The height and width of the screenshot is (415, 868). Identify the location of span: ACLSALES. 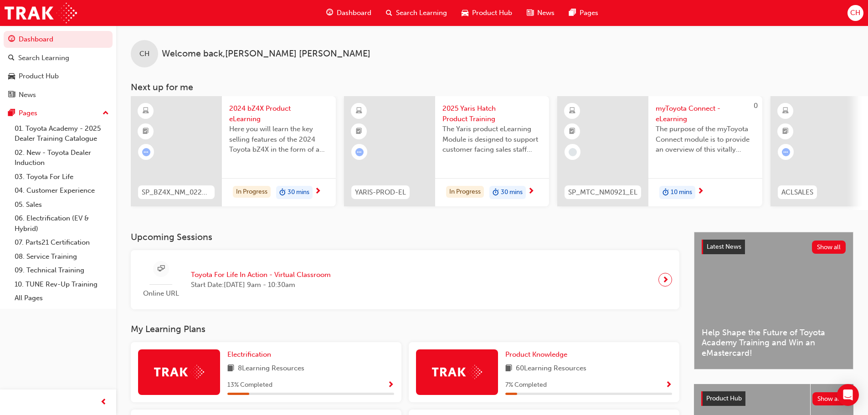
(798, 192).